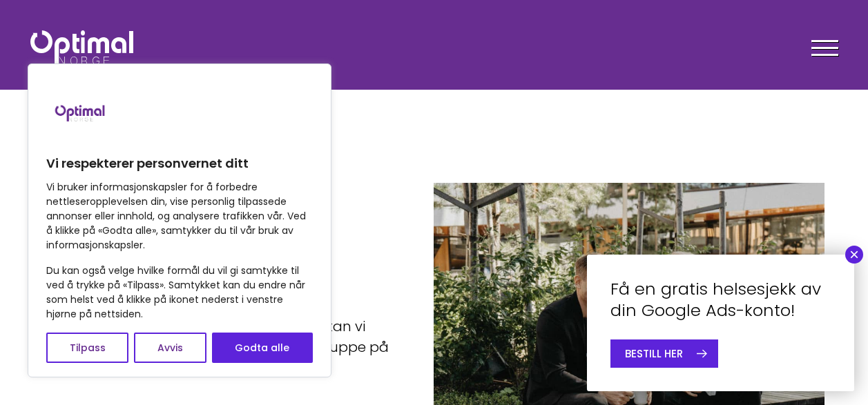 This screenshot has width=868, height=405. I want to click on a: BESTILL HER, so click(664, 353).